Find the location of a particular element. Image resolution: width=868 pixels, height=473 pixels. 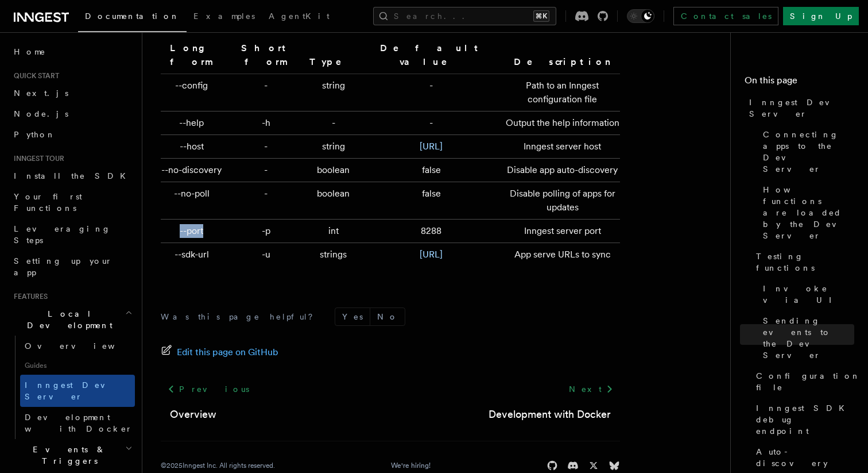

h4: On this page is located at coordinates (799, 83).